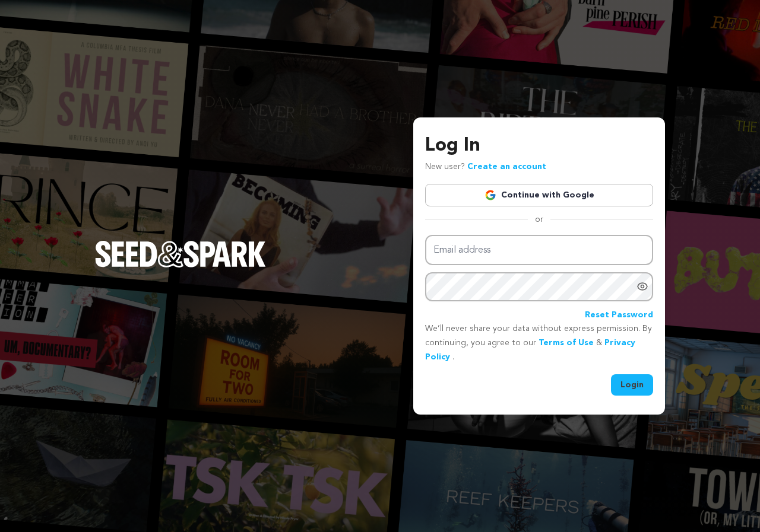  What do you see at coordinates (490, 195) in the screenshot?
I see `img: Google logo` at bounding box center [490, 195].